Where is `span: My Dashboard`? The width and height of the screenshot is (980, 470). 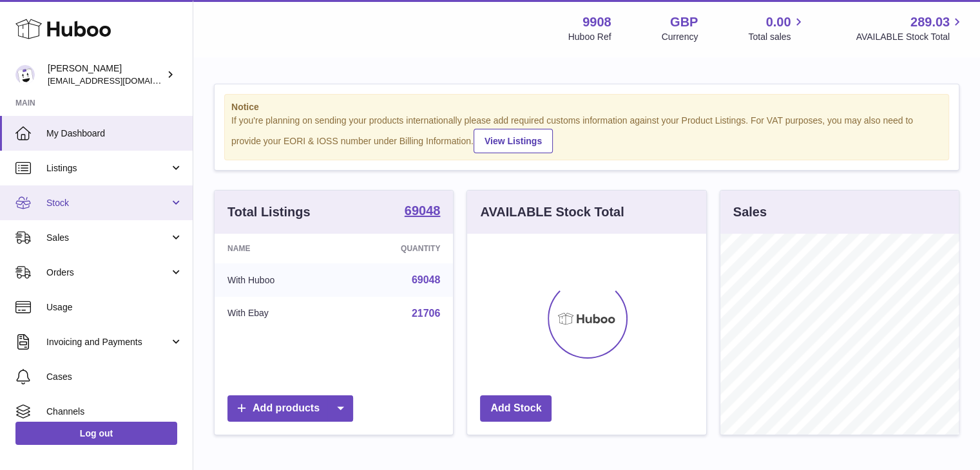
span: My Dashboard is located at coordinates (115, 133).